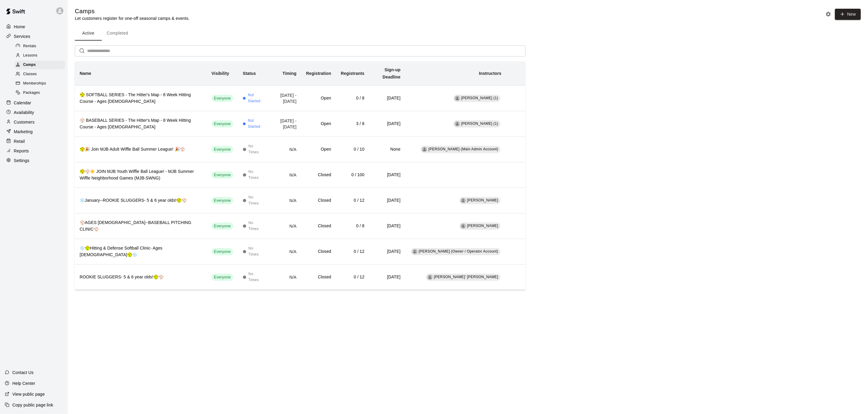  I want to click on b: Registration, so click(319, 73).